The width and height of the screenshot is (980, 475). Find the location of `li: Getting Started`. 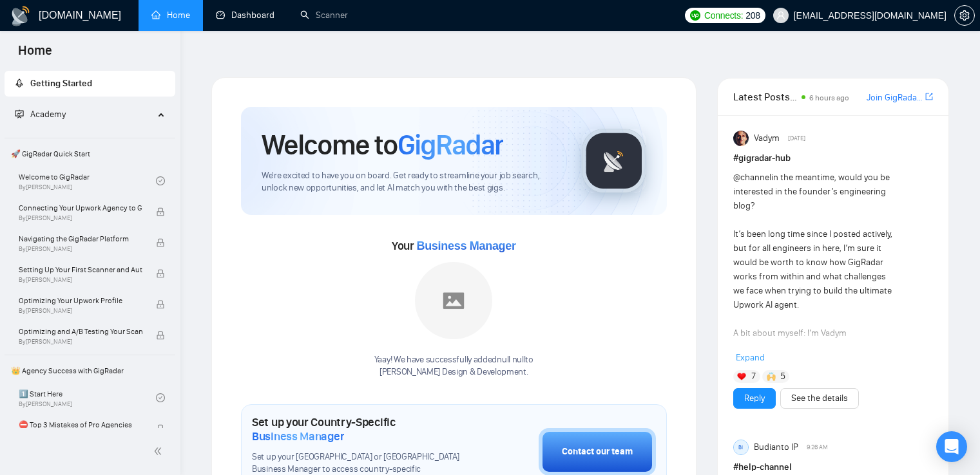

li: Getting Started is located at coordinates (89, 83).